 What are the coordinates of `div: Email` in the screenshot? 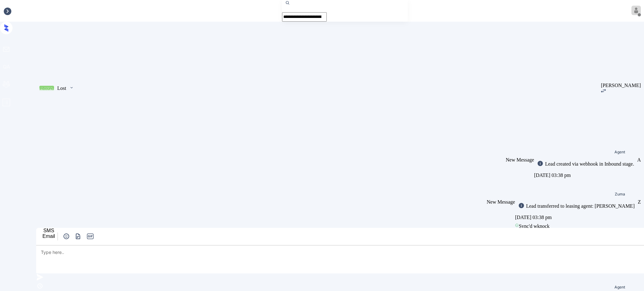 It's located at (49, 236).